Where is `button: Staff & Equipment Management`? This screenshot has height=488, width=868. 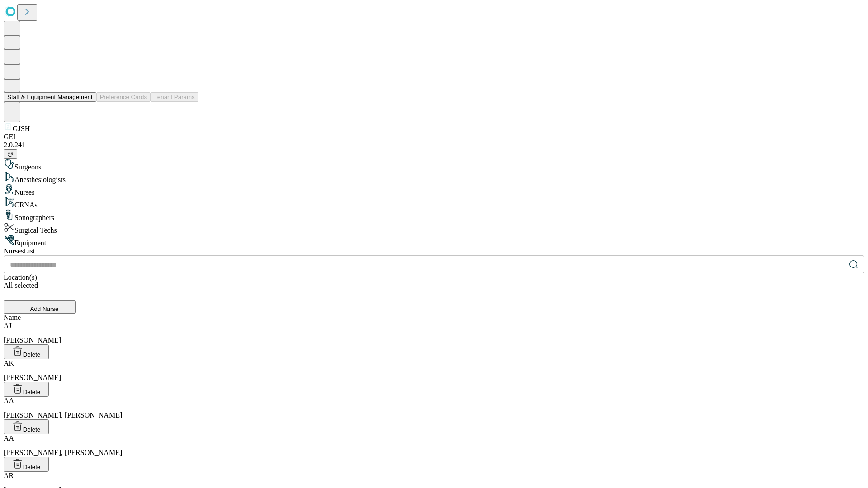
button: Staff & Equipment Management is located at coordinates (50, 97).